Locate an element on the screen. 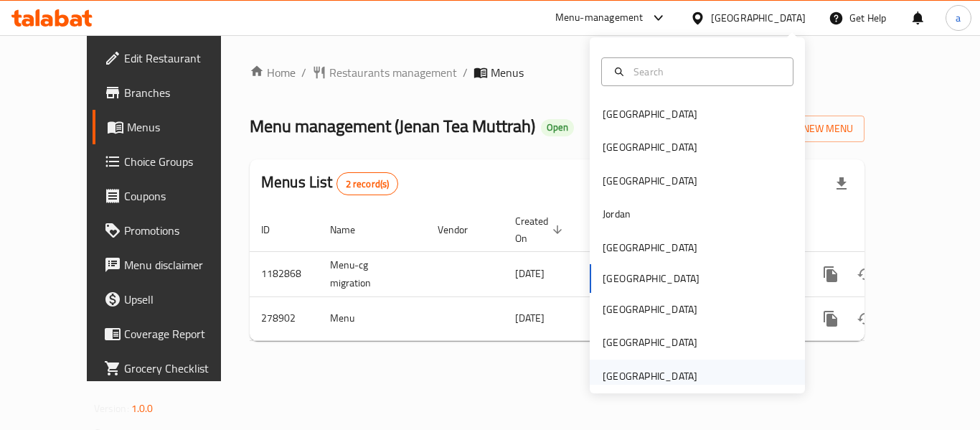 This screenshot has width=980, height=430. div: Open is located at coordinates (558, 127).